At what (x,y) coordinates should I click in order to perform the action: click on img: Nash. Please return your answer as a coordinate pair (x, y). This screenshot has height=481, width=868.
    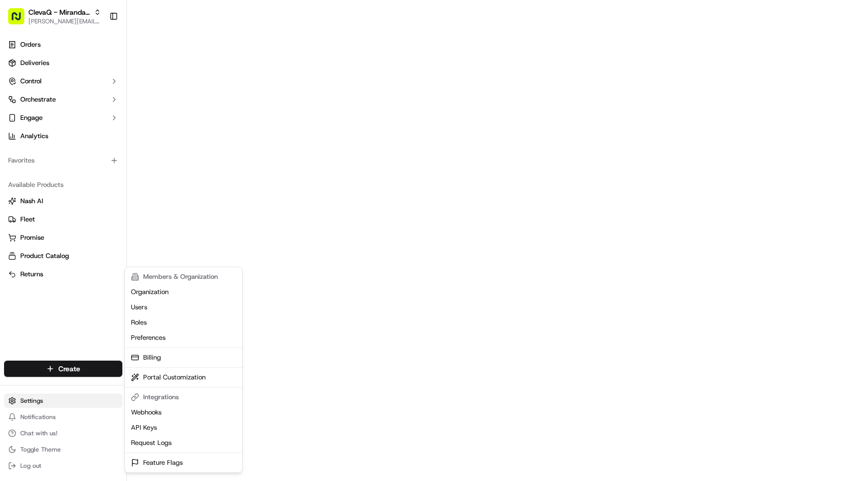
    Looking at the image, I should click on (21, 21).